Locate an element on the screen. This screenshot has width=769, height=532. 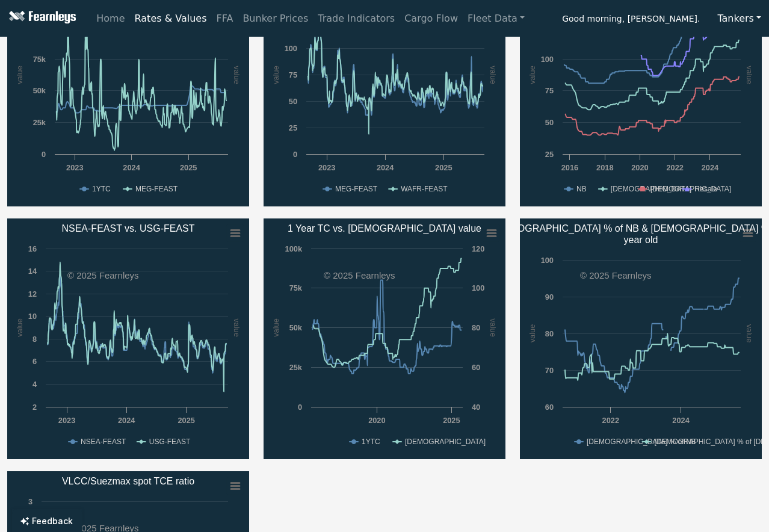
text: 90 is located at coordinates (549, 297).